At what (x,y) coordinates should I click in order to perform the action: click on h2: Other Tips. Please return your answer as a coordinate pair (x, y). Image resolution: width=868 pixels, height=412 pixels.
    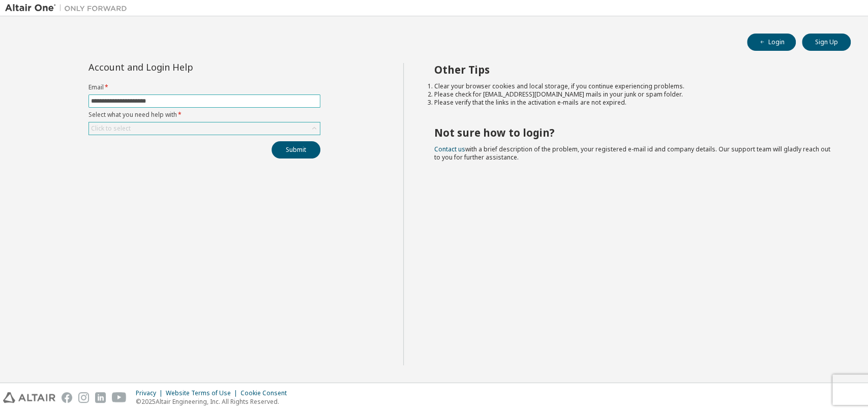
    Looking at the image, I should click on (633, 69).